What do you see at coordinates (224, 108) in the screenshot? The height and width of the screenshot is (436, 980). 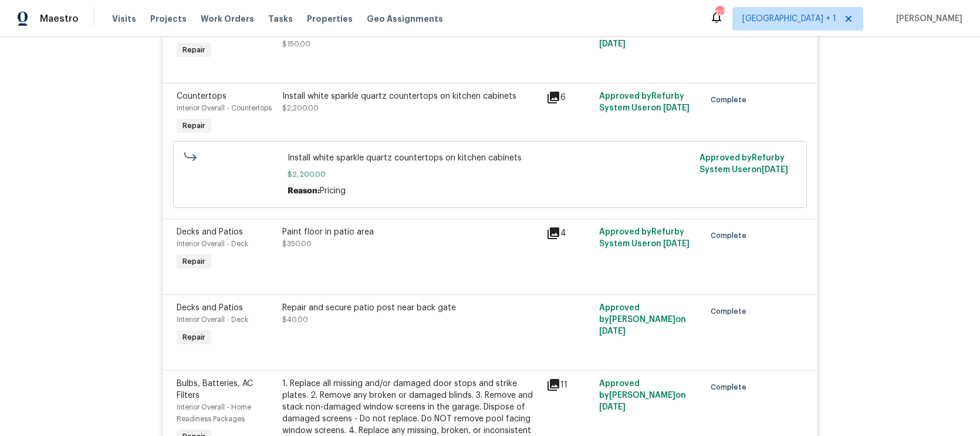 I see `span: Interior Overall - Countertops` at bounding box center [224, 108].